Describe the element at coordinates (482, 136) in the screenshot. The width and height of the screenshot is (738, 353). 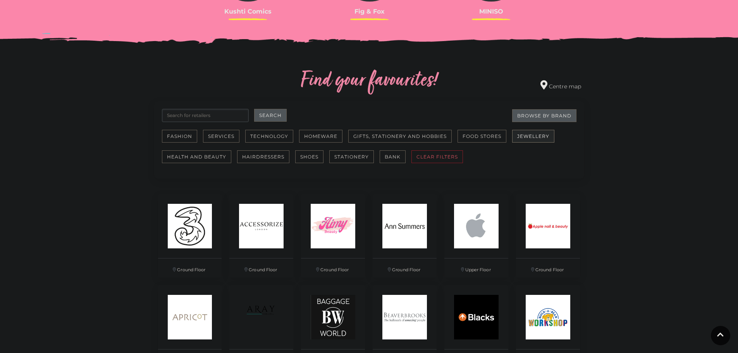
I see `button: Food Stores` at that location.